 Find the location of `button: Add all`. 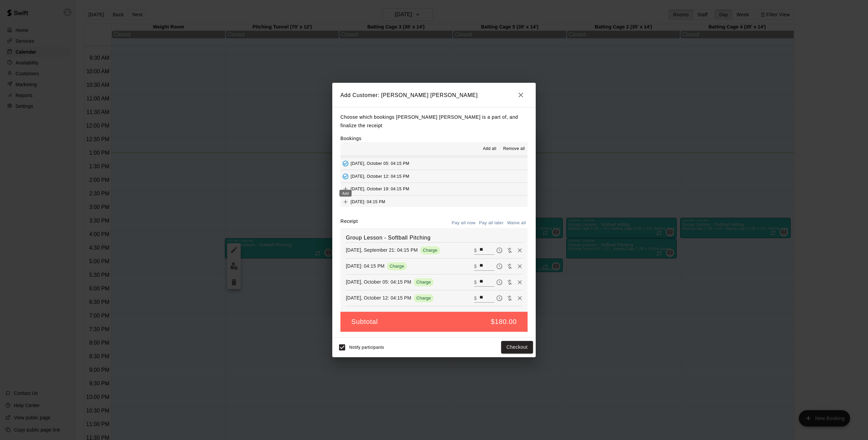

button: Add all is located at coordinates (490, 149).